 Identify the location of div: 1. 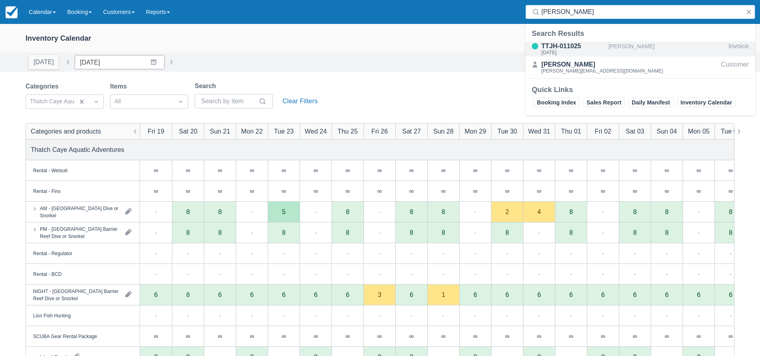
(443, 295).